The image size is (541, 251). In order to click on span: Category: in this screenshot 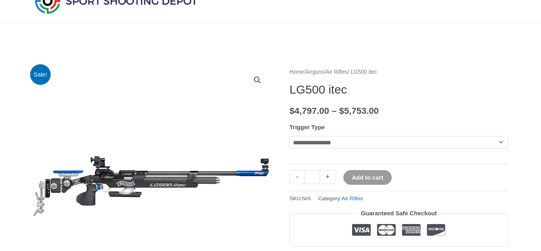, I will do `click(340, 198)`.